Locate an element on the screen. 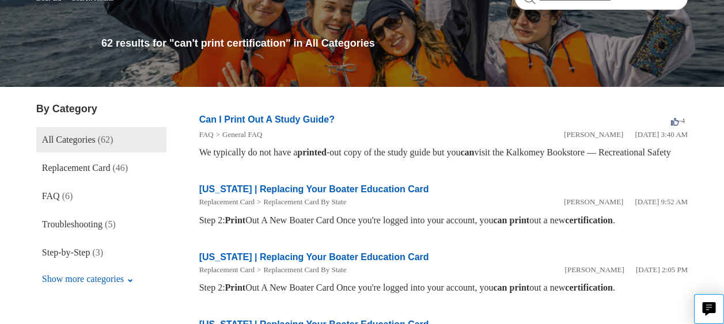 The height and width of the screenshot is (324, 724). time: 05/22/2024, 14:05 is located at coordinates (662, 269).